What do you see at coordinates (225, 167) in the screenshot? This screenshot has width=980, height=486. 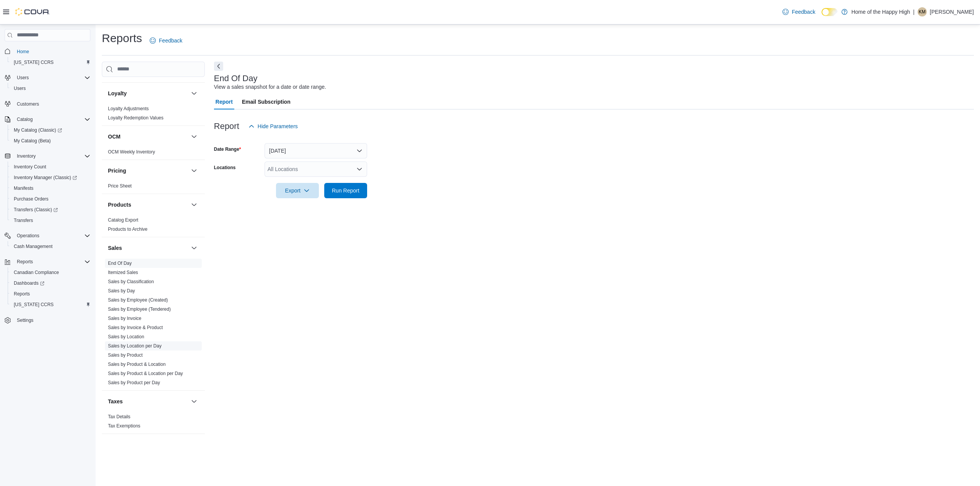 I see `label: Locations` at bounding box center [225, 167].